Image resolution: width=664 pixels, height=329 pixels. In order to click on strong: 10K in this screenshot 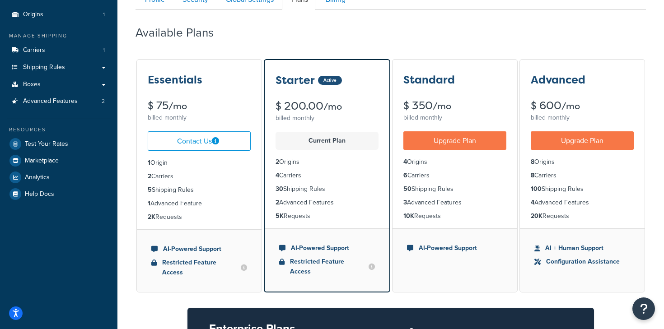, I will do `click(409, 216)`.